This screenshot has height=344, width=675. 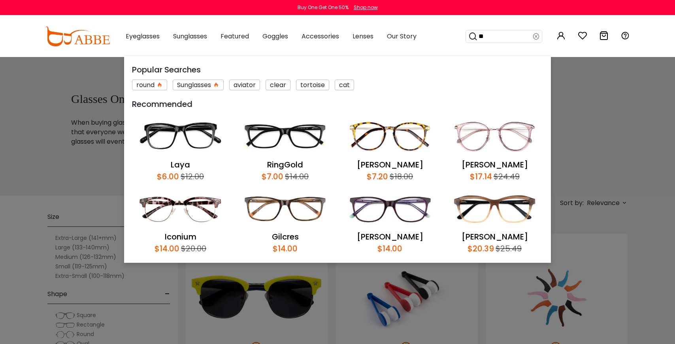 What do you see at coordinates (77, 36) in the screenshot?
I see `img: abbeglasses.com` at bounding box center [77, 36].